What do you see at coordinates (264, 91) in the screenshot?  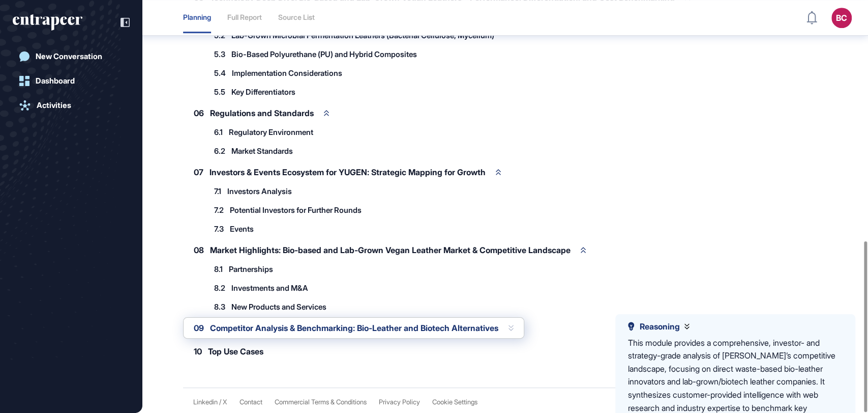 I see `span: Key Differentiators` at bounding box center [264, 91].